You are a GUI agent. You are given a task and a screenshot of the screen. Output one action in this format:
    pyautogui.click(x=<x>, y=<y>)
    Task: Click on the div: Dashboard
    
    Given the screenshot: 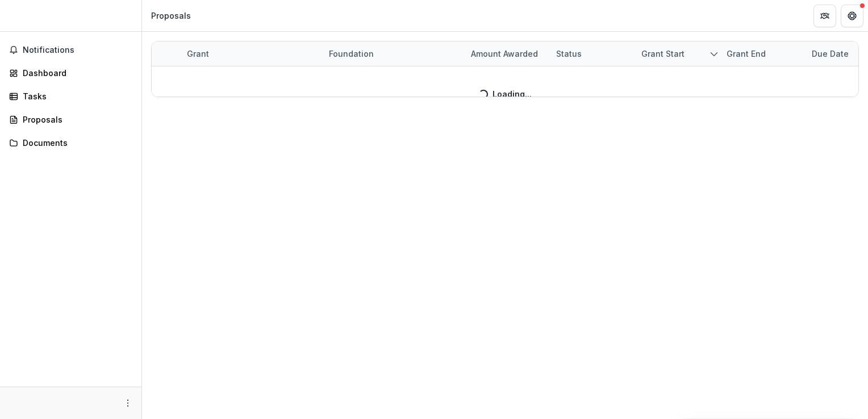 What is the action you would take?
    pyautogui.click(x=75, y=73)
    